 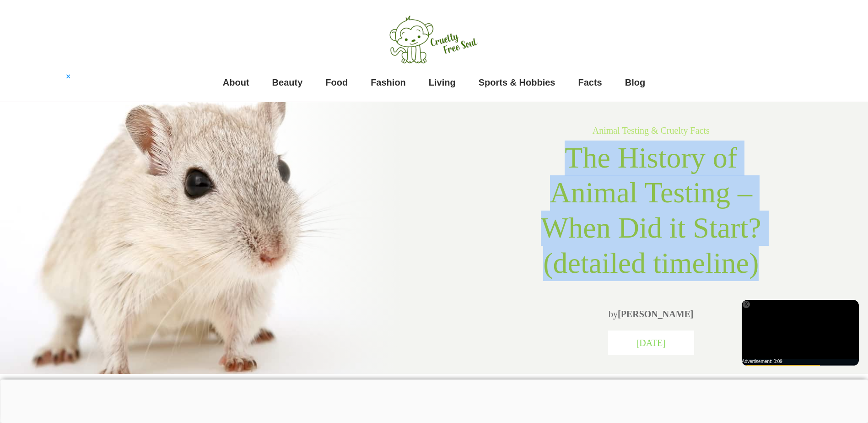 I want to click on a: Fashion, so click(x=388, y=82).